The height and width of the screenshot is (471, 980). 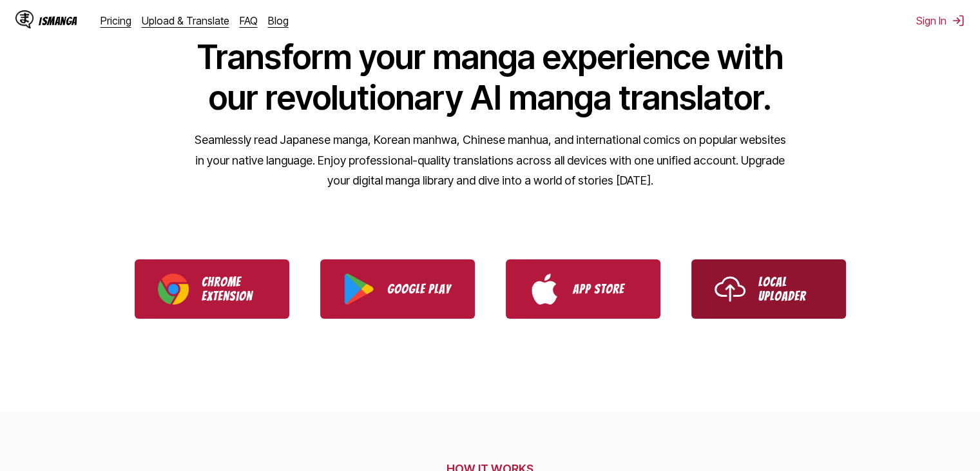 I want to click on p: Google Play, so click(x=419, y=289).